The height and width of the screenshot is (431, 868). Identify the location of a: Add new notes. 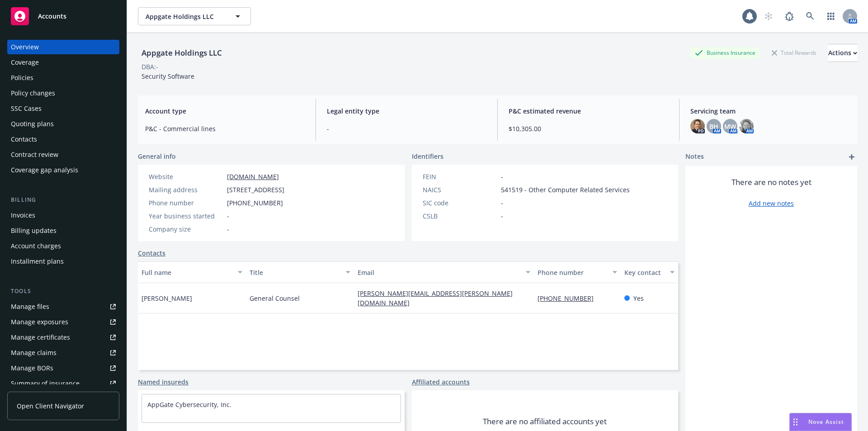
(771, 203).